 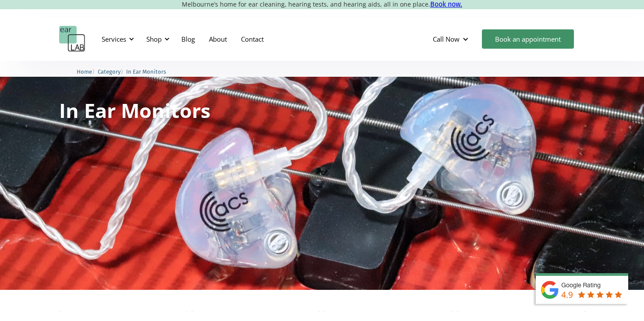 What do you see at coordinates (72, 39) in the screenshot?
I see `a: home` at bounding box center [72, 39].